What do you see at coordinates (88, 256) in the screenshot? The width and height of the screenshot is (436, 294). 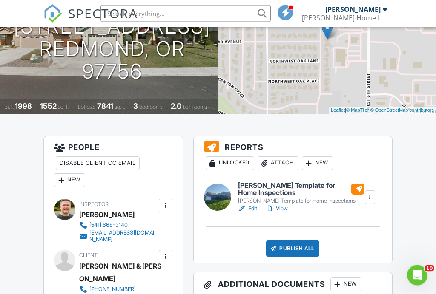 I see `span: Client` at bounding box center [88, 256].